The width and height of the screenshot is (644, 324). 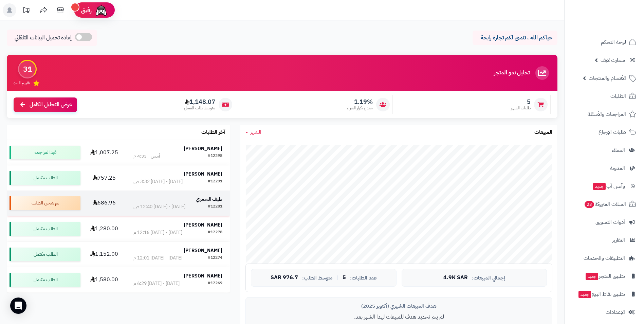 I want to click on div: #12278, so click(x=215, y=233).